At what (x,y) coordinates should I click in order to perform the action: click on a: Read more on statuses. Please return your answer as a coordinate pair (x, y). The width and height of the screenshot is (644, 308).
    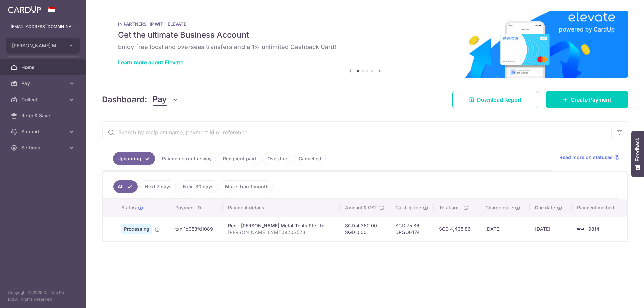
    Looking at the image, I should click on (589, 157).